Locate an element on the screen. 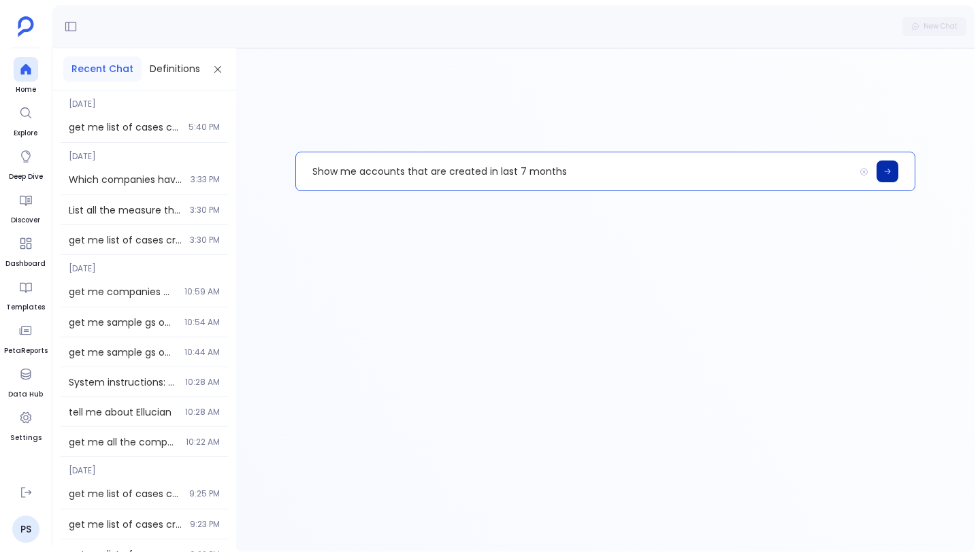 This screenshot has width=980, height=557. span: Discover is located at coordinates (25, 220).